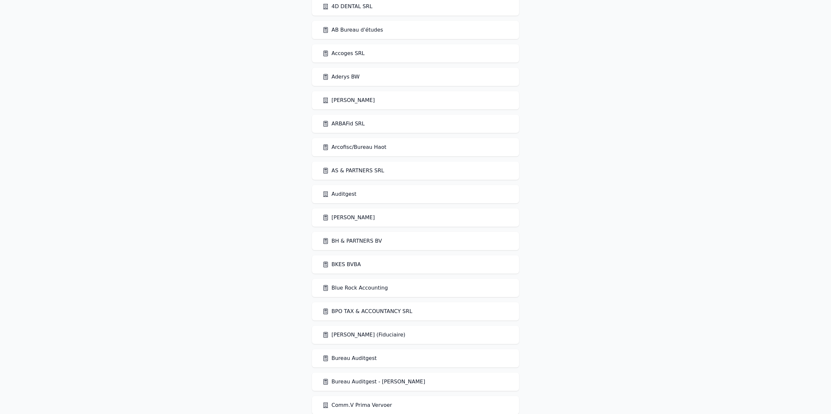 The image size is (831, 414). I want to click on a: Comm.V Prima Vervoer, so click(357, 405).